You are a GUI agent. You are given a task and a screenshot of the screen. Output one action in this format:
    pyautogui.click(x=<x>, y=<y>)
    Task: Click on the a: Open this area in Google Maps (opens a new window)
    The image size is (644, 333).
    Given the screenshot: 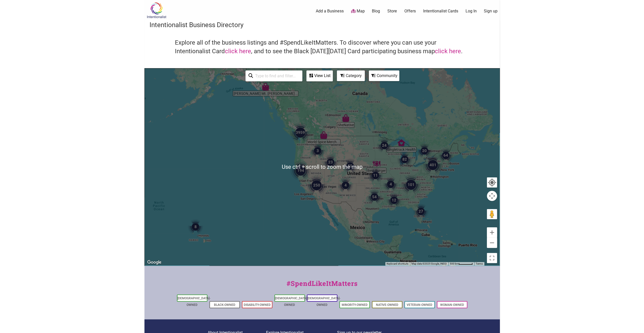 What is the action you would take?
    pyautogui.click(x=154, y=262)
    